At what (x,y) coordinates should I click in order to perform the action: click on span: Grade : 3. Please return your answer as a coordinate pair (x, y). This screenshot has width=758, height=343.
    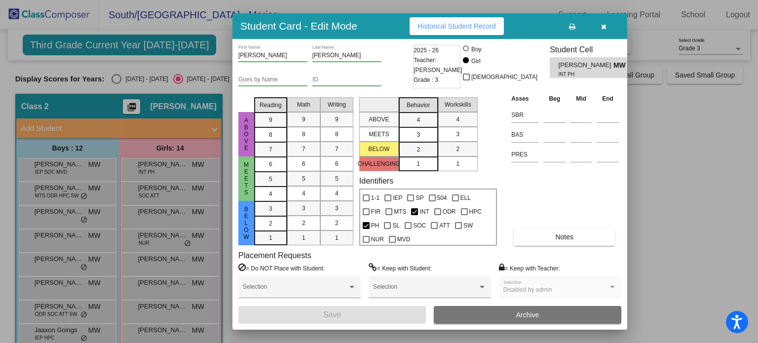
    Looking at the image, I should click on (426, 80).